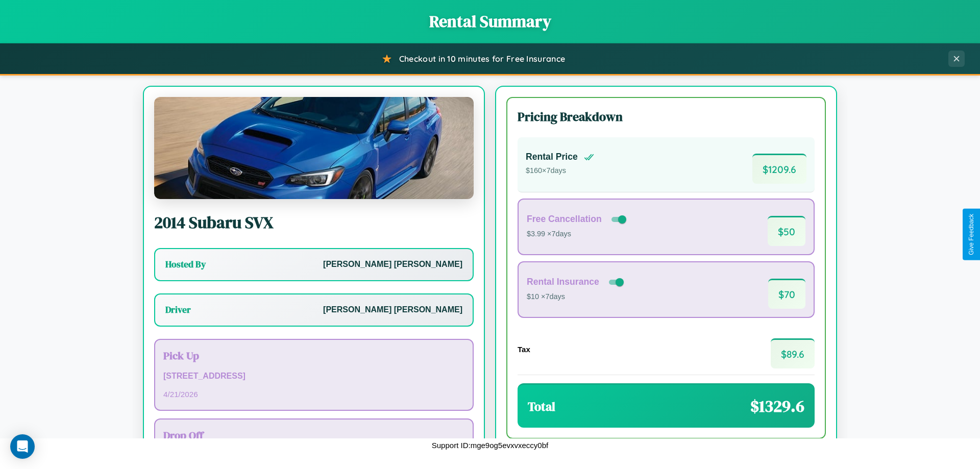 This screenshot has height=469, width=980. What do you see at coordinates (186, 265) in the screenshot?
I see `h3: Hosted By` at bounding box center [186, 265].